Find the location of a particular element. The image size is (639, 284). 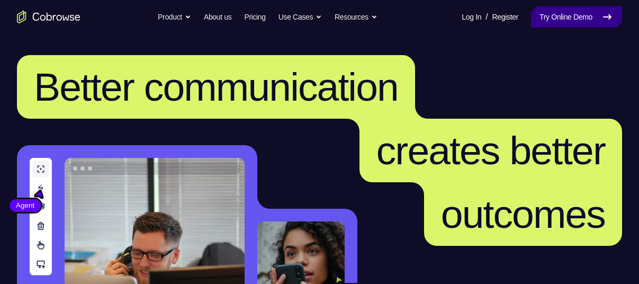

a: Pricing is located at coordinates (255, 17).